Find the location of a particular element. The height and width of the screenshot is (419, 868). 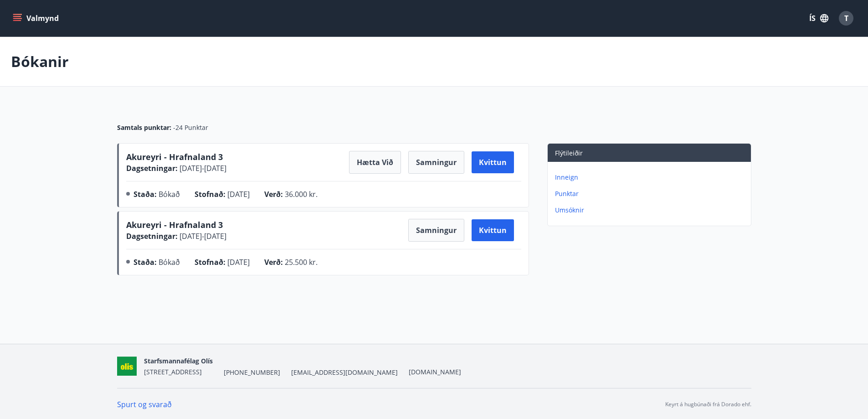

span: T is located at coordinates (846, 18).